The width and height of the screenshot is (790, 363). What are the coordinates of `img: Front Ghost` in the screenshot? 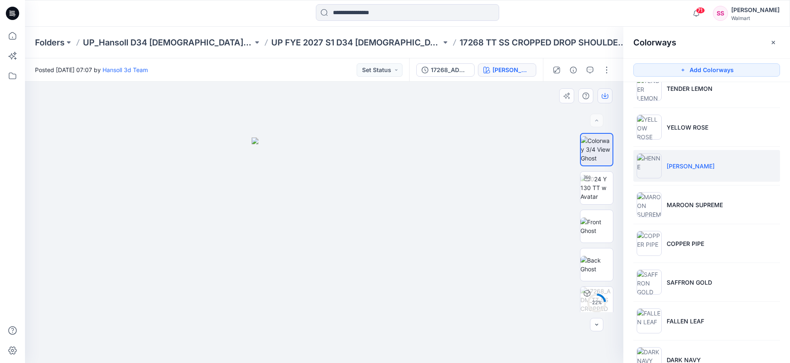 It's located at (596, 226).